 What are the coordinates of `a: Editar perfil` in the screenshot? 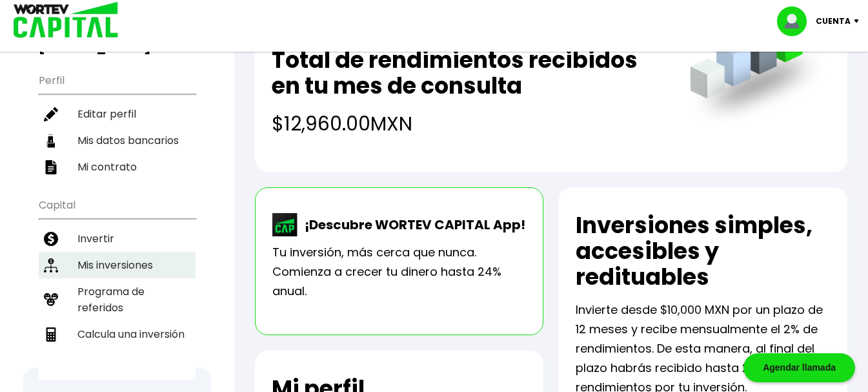 It's located at (117, 113).